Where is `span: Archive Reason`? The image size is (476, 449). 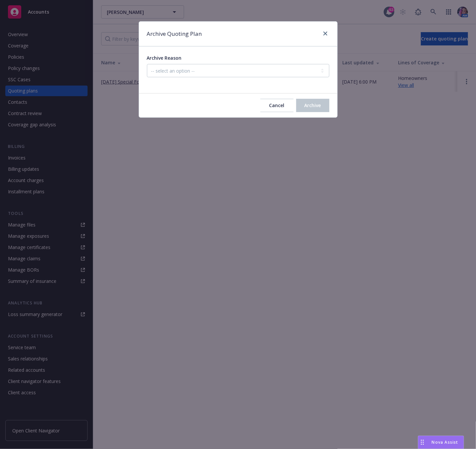 span: Archive Reason is located at coordinates (164, 57).